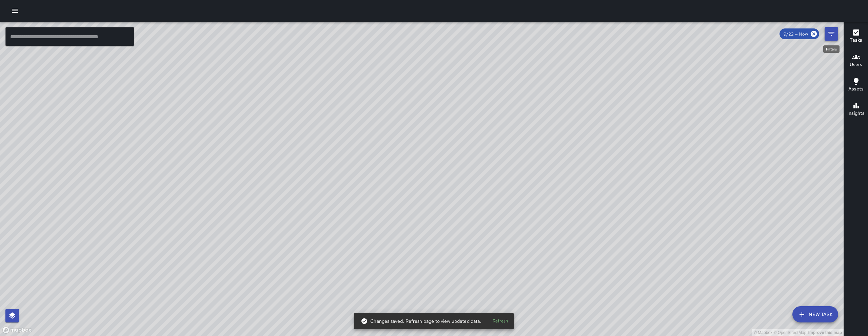 The width and height of the screenshot is (868, 336). What do you see at coordinates (856, 85) in the screenshot?
I see `button: Assets` at bounding box center [856, 85].